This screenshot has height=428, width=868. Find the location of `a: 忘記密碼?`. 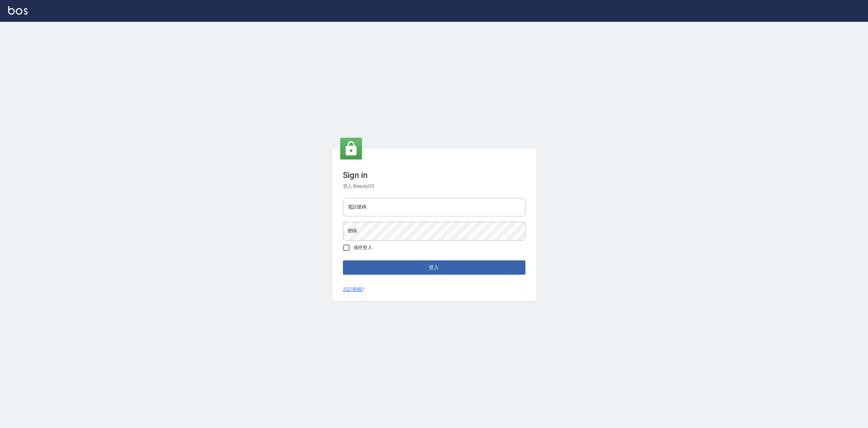

a: 忘記密碼? is located at coordinates (354, 289).